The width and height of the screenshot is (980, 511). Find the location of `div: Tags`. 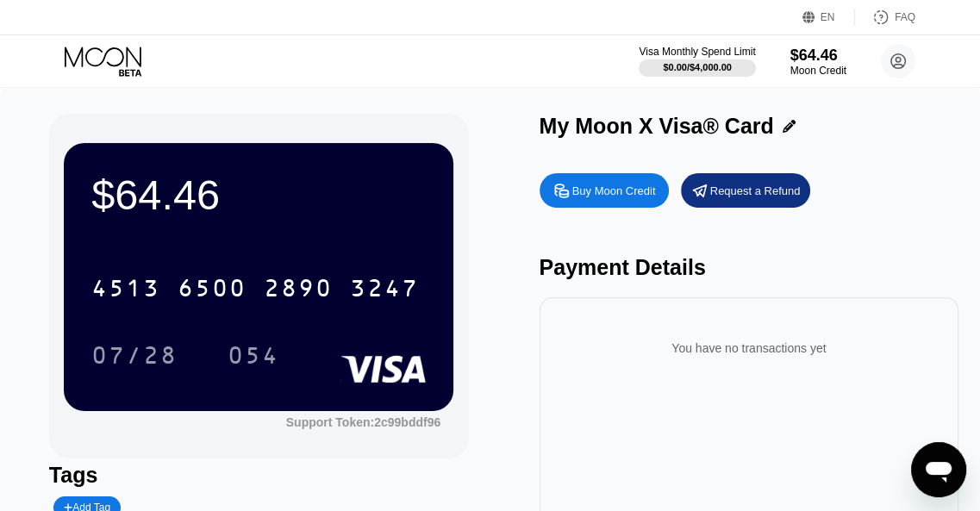

div: Tags is located at coordinates (258, 475).